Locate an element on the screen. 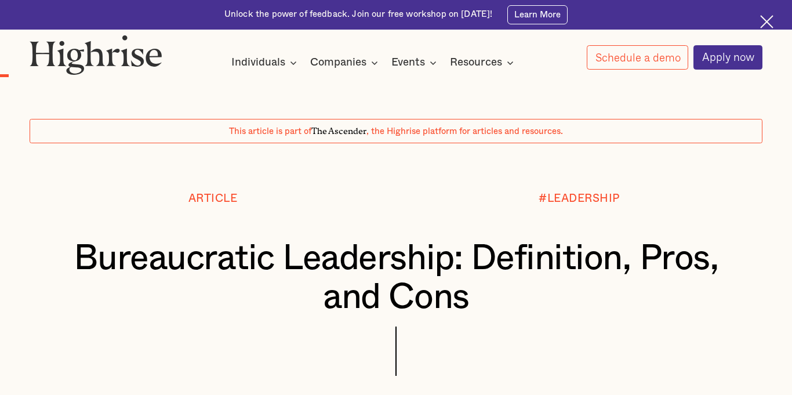 The width and height of the screenshot is (792, 395). div: Article is located at coordinates (213, 198).